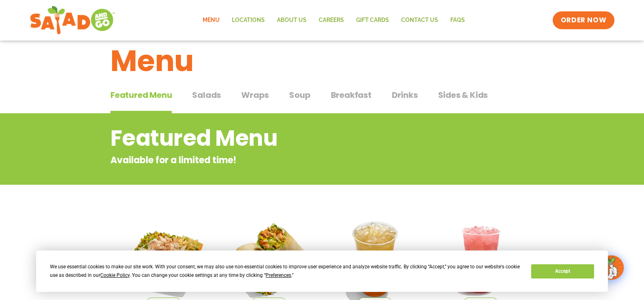  I want to click on a: Menu, so click(211, 20).